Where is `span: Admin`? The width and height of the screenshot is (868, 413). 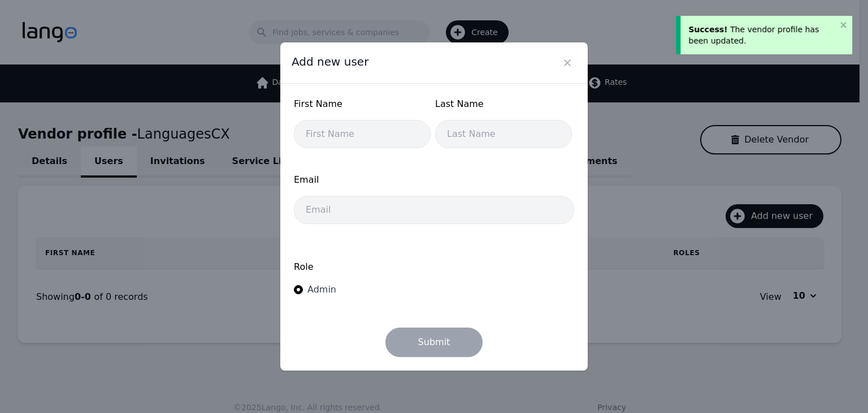
span: Admin is located at coordinates (322, 289).